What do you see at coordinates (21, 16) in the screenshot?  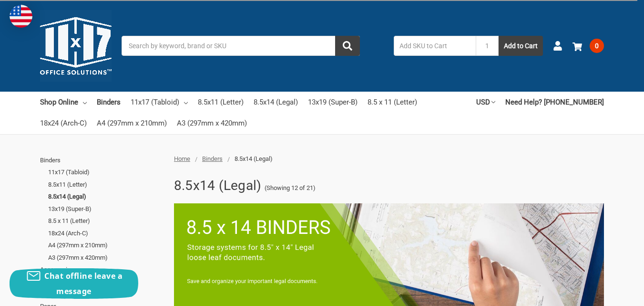 I see `img: duty and tax information for United States` at bounding box center [21, 16].